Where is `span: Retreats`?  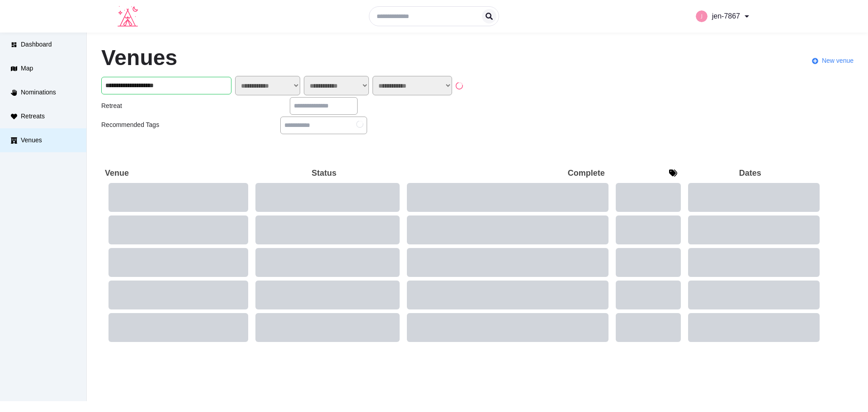 span: Retreats is located at coordinates (33, 116).